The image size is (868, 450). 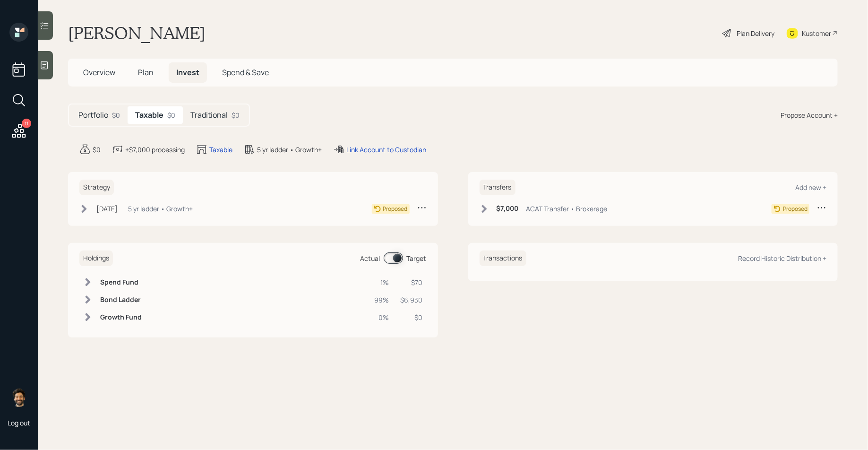 What do you see at coordinates (19, 397) in the screenshot?
I see `img: eric-schwartz-headshot.png` at bounding box center [19, 397].